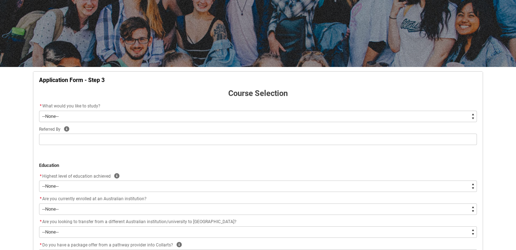 Image resolution: width=516 pixels, height=250 pixels. I want to click on strong: Course Selection, so click(258, 93).